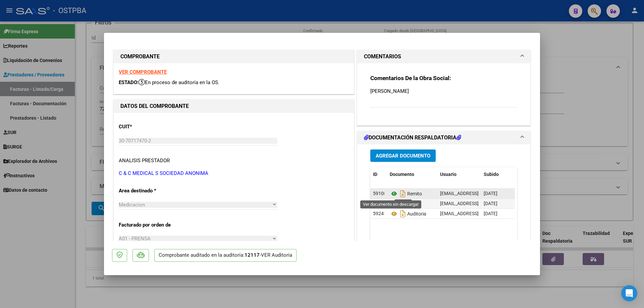 The width and height of the screenshot is (644, 308). What do you see at coordinates (380, 213) in the screenshot?
I see `span: 59245` at bounding box center [380, 213].